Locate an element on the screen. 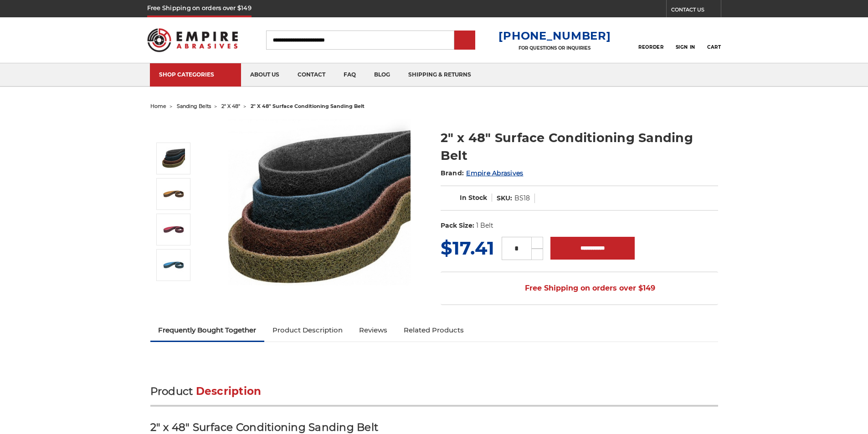 This screenshot has width=868, height=434. p: FOR QUESTIONS OR INQUIRIES is located at coordinates (554, 48).